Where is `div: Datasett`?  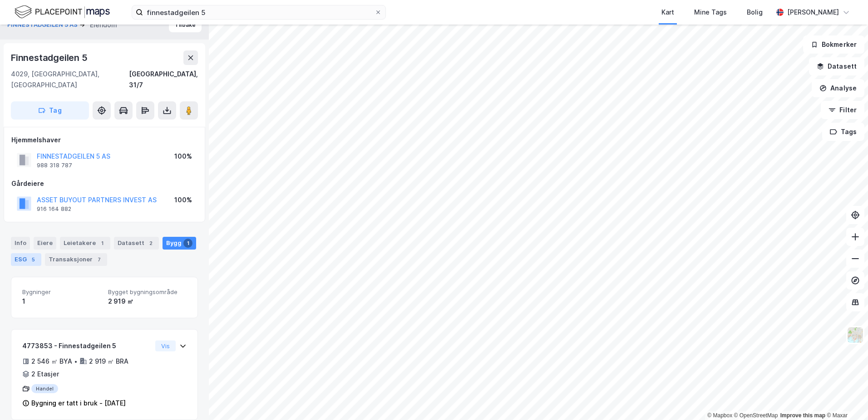 div: Datasett is located at coordinates (136, 243).